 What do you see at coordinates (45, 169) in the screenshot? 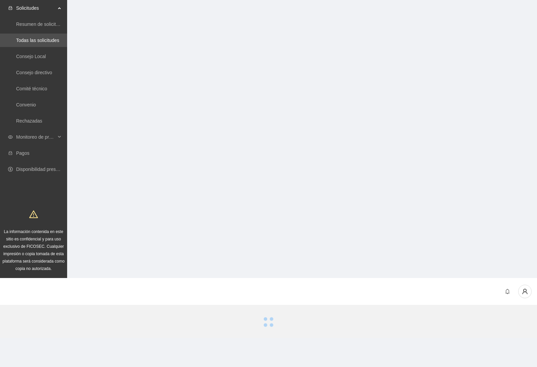
I see `a: Disponibilidad presupuestal` at bounding box center [45, 169].